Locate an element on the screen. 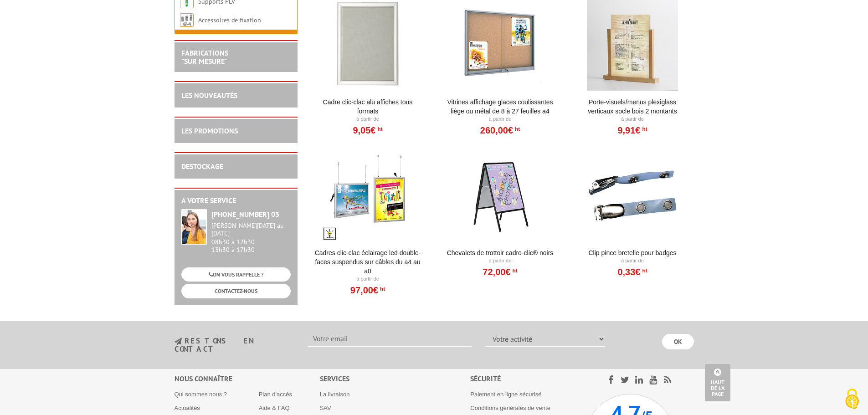 This screenshot has width=868, height=415. a: Plan d'accès is located at coordinates (275, 394).